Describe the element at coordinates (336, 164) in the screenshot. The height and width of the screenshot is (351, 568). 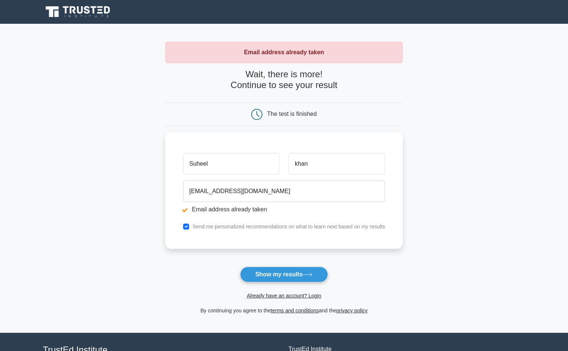
I see `input: Last name` at that location.